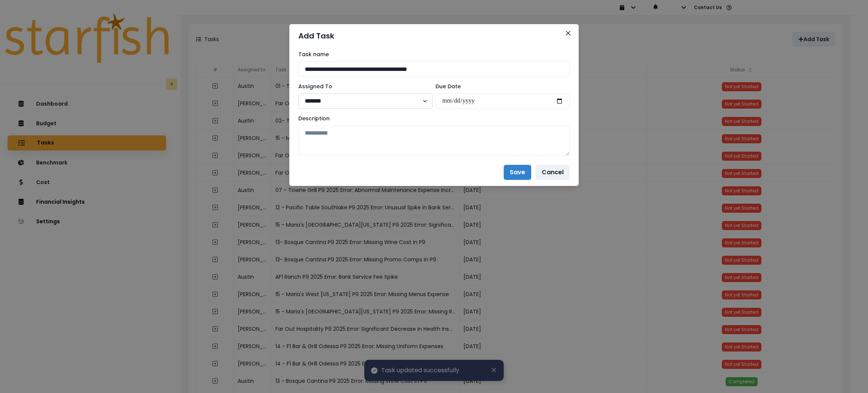  What do you see at coordinates (553, 172) in the screenshot?
I see `button: Cancel` at bounding box center [553, 172].